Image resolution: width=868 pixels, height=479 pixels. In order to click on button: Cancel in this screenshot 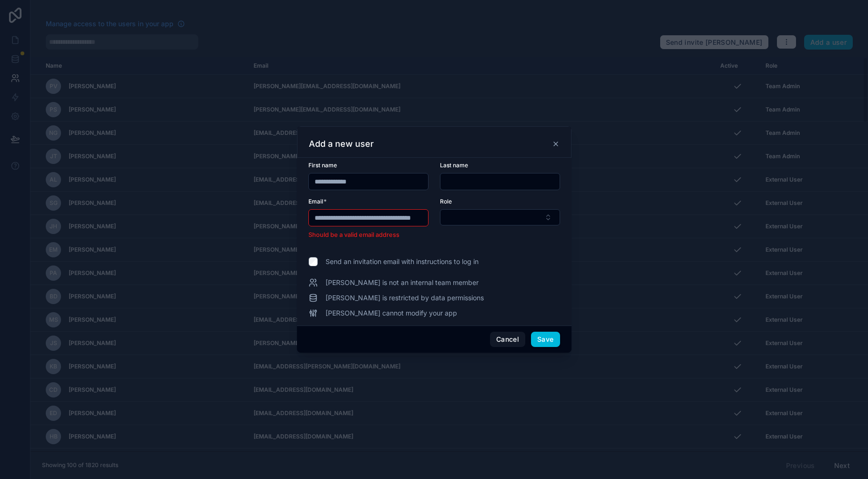, I will do `click(508, 339)`.